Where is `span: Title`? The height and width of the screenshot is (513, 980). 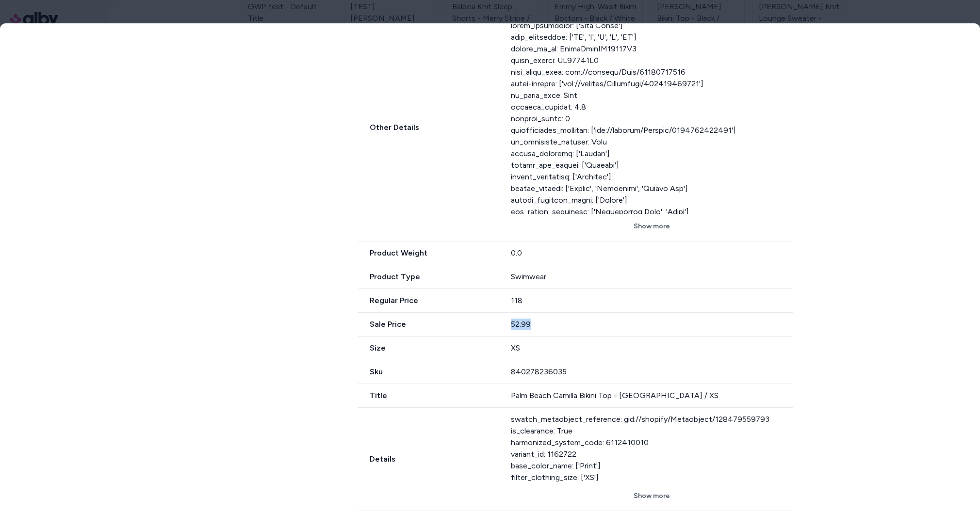 span: Title is located at coordinates (428, 396).